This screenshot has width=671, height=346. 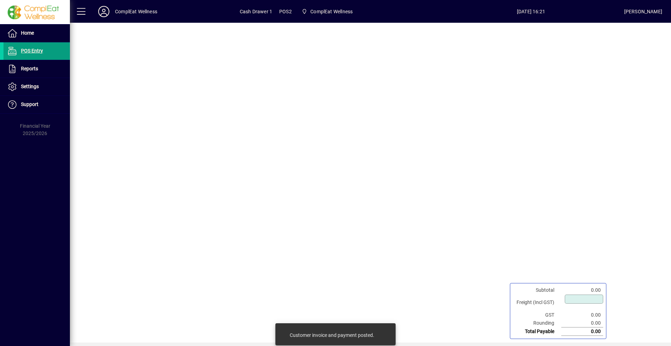 I want to click on span: Settings, so click(x=30, y=86).